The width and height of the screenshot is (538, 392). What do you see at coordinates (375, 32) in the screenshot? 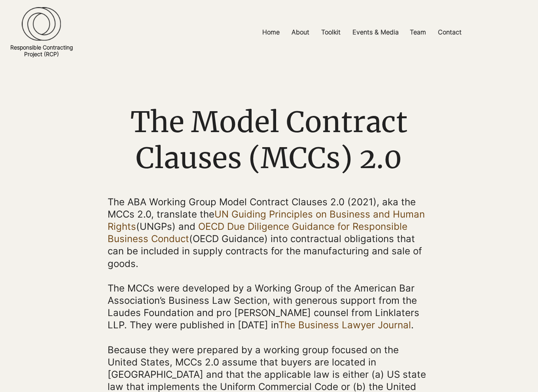
I see `p: Events & Media` at bounding box center [375, 32].